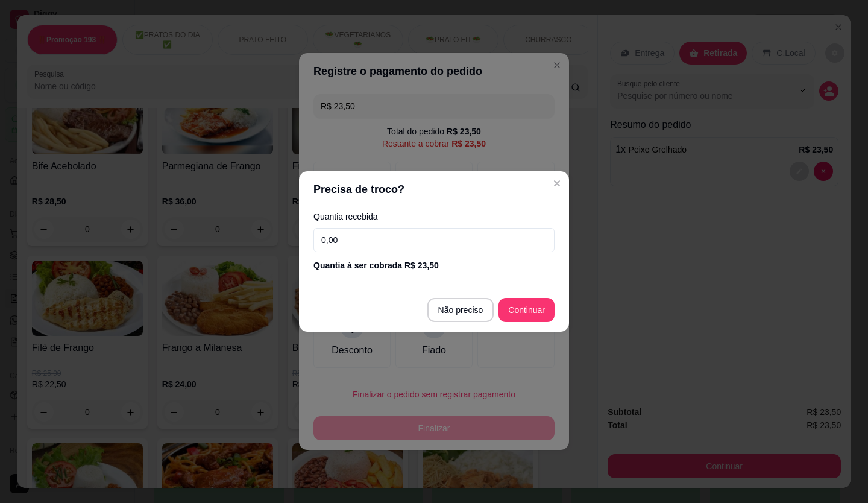 Image resolution: width=868 pixels, height=503 pixels. Describe the element at coordinates (460, 310) in the screenshot. I see `button: Não preciso` at that location.